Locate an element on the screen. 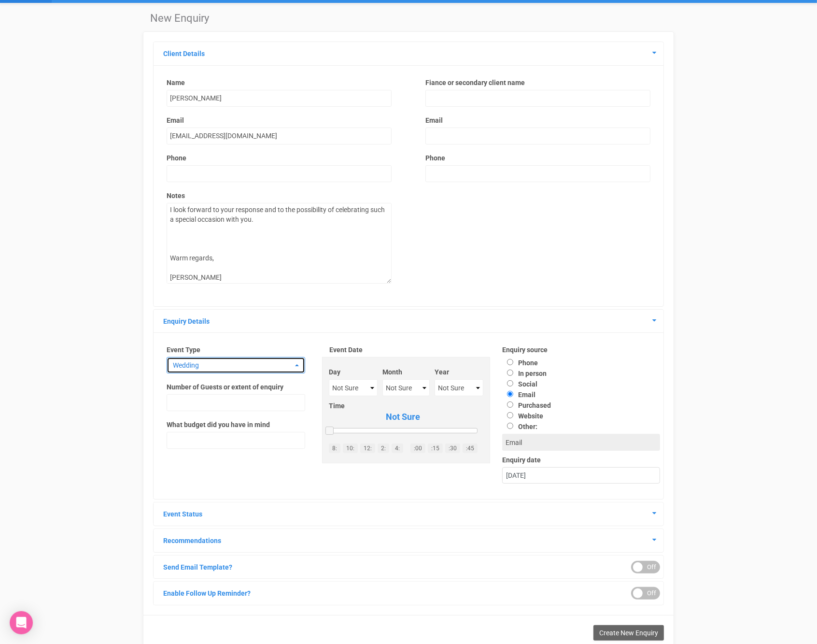  label: Event Type is located at coordinates (236, 350).